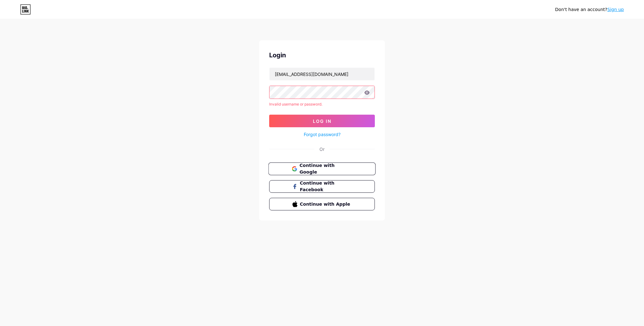 The height and width of the screenshot is (326, 644). Describe the element at coordinates (322, 104) in the screenshot. I see `div: Invalid username or password.` at that location.